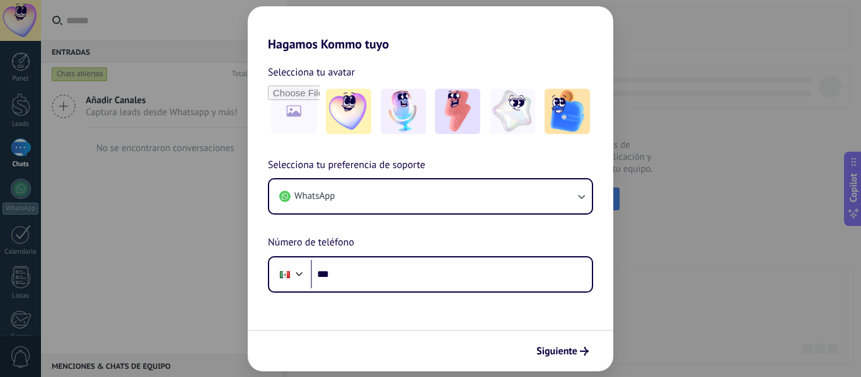  Describe the element at coordinates (311, 243) in the screenshot. I see `span: Número de teléfono` at that location.